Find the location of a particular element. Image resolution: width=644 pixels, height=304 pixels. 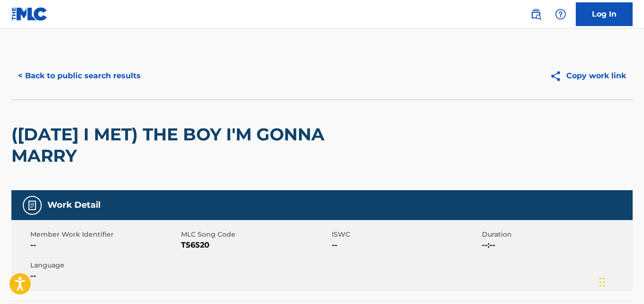

a: Public Search is located at coordinates (536, 14).